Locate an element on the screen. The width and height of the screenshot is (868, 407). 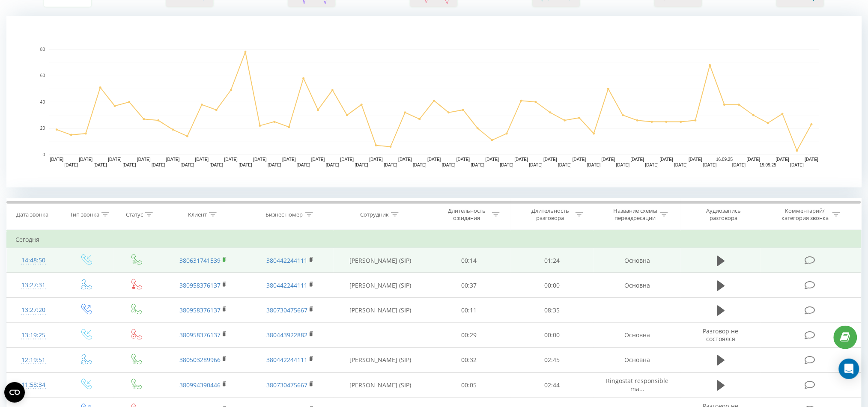
div: Длительность разговора is located at coordinates (550, 214).